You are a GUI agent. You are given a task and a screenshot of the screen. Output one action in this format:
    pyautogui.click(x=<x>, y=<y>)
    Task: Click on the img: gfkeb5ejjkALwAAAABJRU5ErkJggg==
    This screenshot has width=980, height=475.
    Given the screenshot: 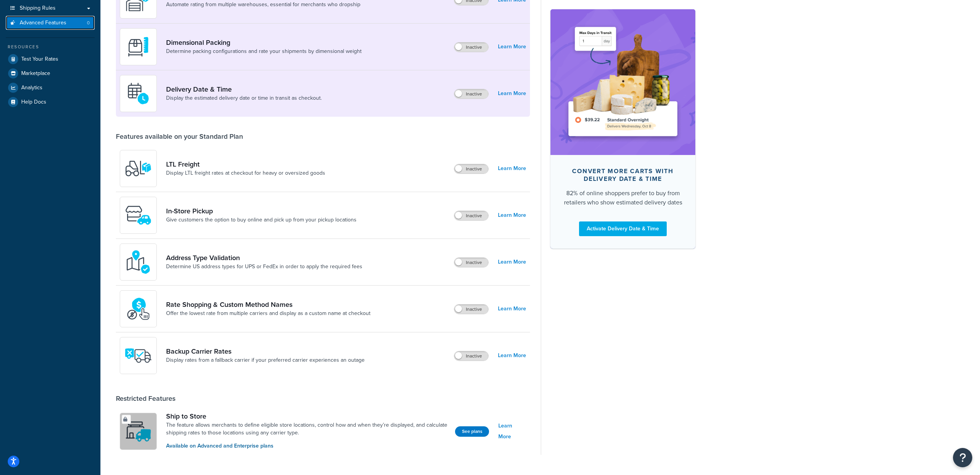 What is the action you would take?
    pyautogui.click(x=138, y=94)
    